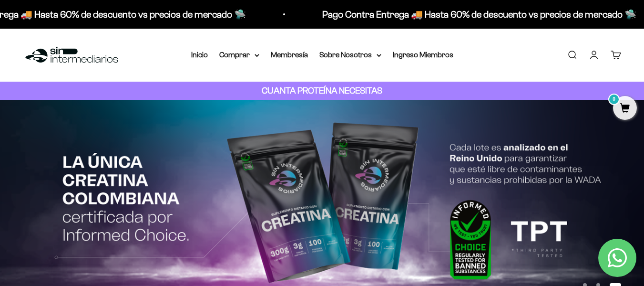 The height and width of the screenshot is (286, 644). What do you see at coordinates (322, 90) in the screenshot?
I see `strong: CUANTA PROTEÍNA NECESITAS` at bounding box center [322, 90].